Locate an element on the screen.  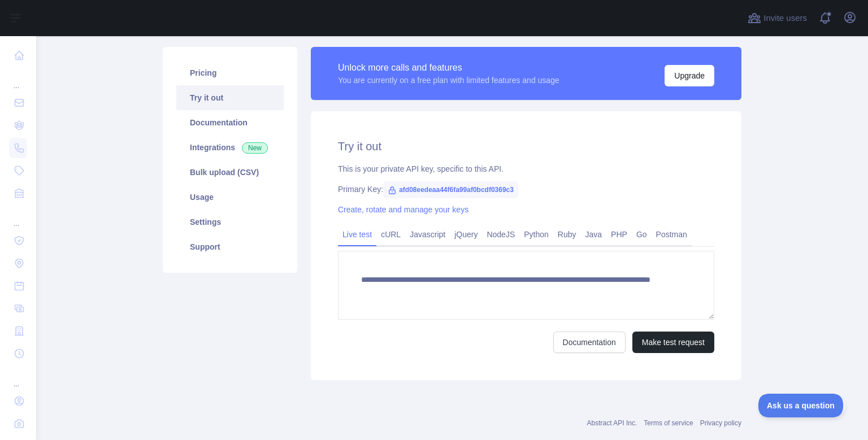
a: Settings is located at coordinates (230, 222).